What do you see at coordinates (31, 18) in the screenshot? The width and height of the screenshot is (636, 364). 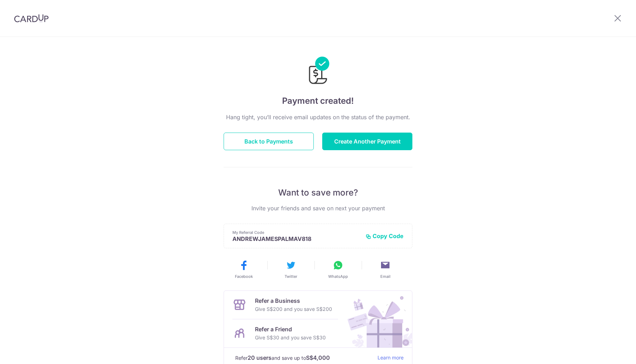 I see `img: CardUp` at bounding box center [31, 18].